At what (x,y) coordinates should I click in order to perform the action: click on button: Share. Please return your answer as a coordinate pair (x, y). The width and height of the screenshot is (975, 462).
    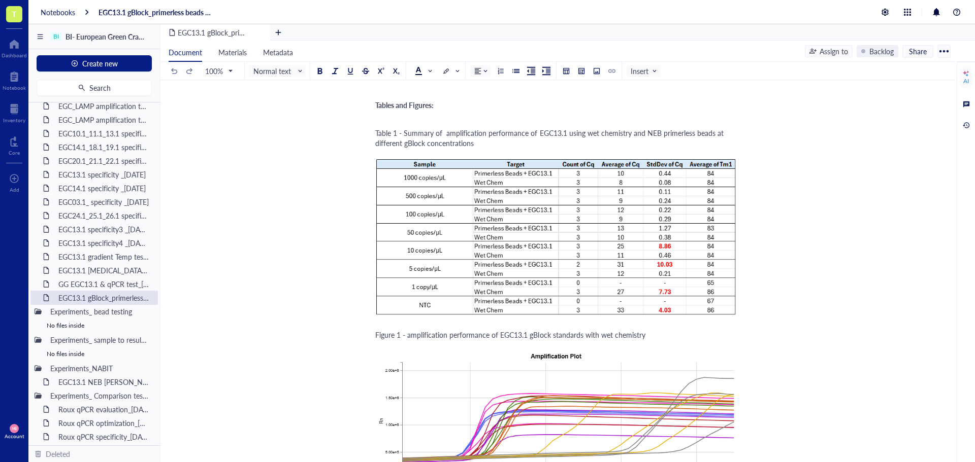
    Looking at the image, I should click on (917, 51).